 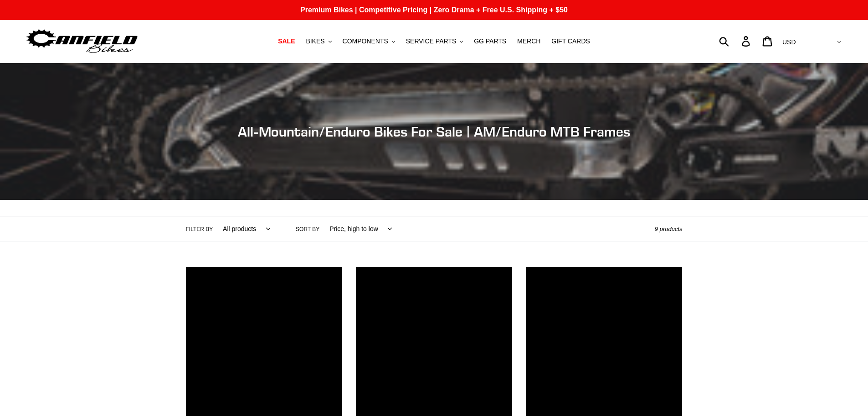 What do you see at coordinates (736, 41) in the screenshot?
I see `input: Search` at bounding box center [736, 41].